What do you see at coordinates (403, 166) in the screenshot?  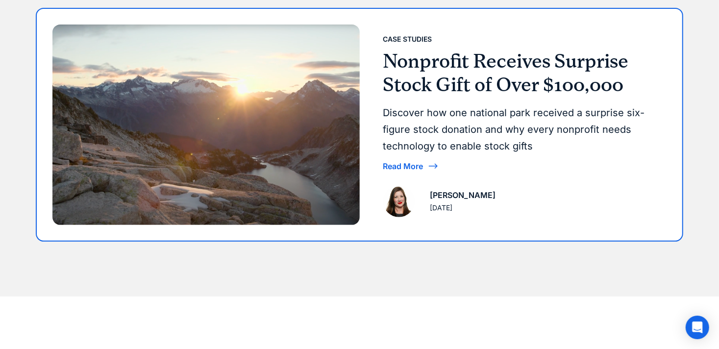 I see `div: Read More` at bounding box center [403, 166].